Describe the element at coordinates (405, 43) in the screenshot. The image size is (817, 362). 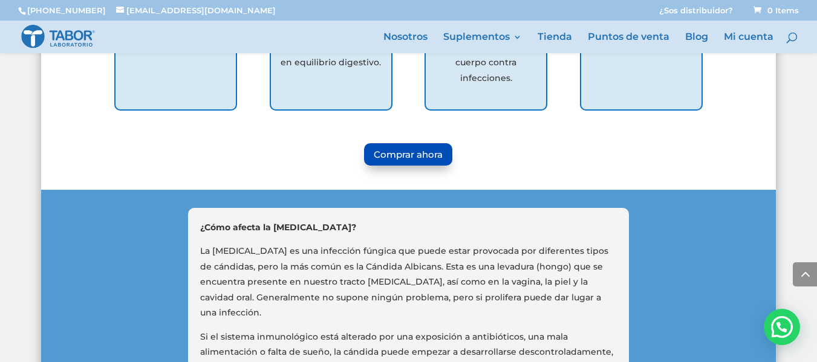
I see `a: Nosotros` at that location.